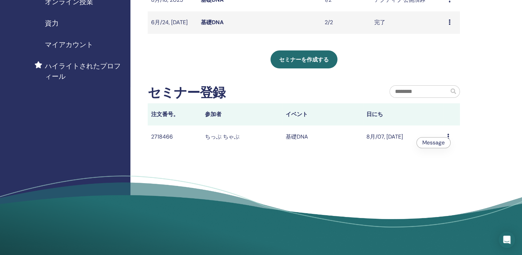 The width and height of the screenshot is (522, 255). Describe the element at coordinates (85, 71) in the screenshot. I see `span: ハイライトされたプロフィール` at that location.